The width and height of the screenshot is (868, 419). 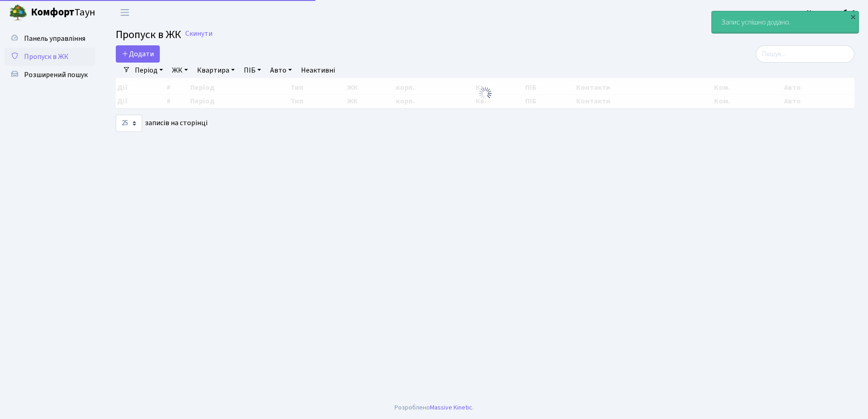 What do you see at coordinates (434, 407) in the screenshot?
I see `div: Розроблено .` at bounding box center [434, 407].